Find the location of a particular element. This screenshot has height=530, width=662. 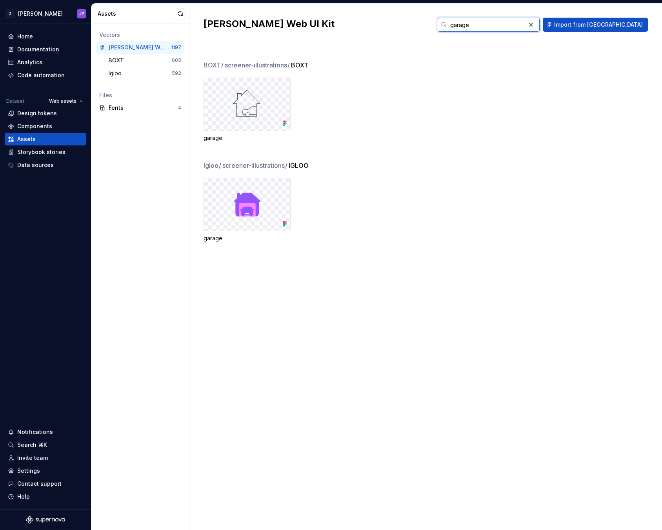

a: Data sources is located at coordinates (45, 165).